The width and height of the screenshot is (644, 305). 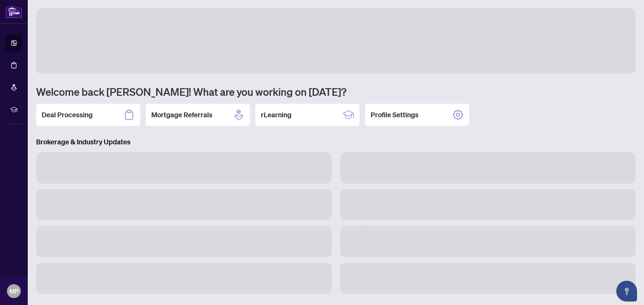 What do you see at coordinates (14, 11) in the screenshot?
I see `img: logo` at bounding box center [14, 11].